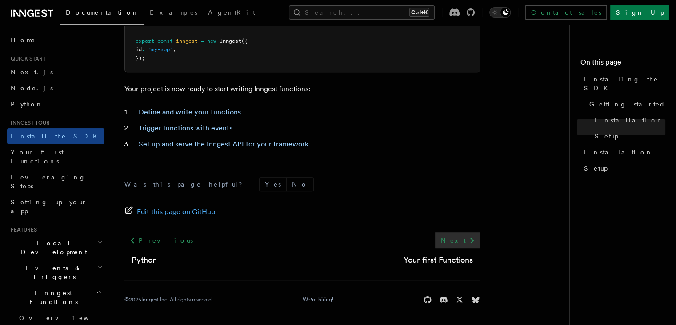  I want to click on span: Your first Functions, so click(37, 157).